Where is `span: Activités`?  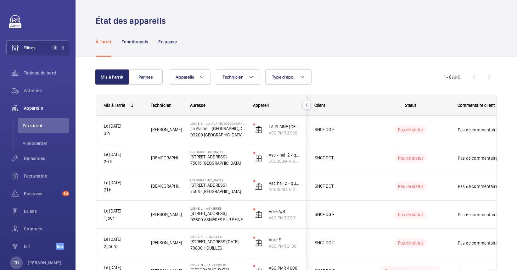 span: Activités is located at coordinates (47, 91).